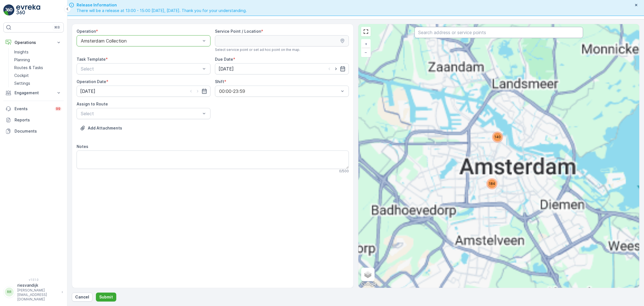 The image size is (644, 306). I want to click on span: v 1.51.0, so click(34, 280).